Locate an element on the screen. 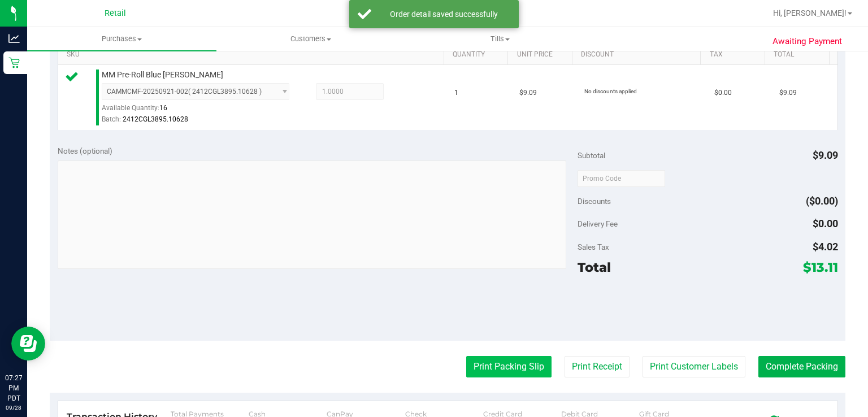 This screenshot has width=868, height=417. button: Print Packing Slip is located at coordinates (508, 366).